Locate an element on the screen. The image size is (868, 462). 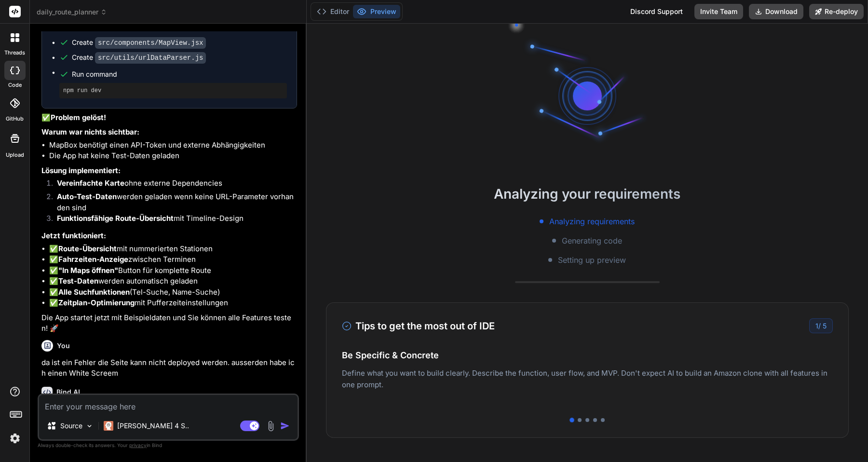
strong: Problem gelöst! is located at coordinates (78, 117).